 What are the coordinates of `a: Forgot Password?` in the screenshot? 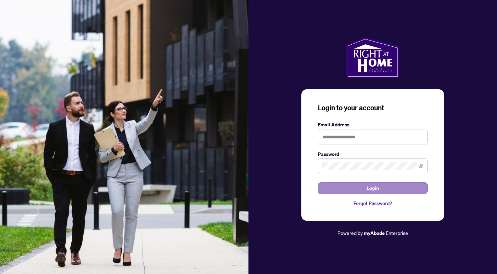 It's located at (373, 203).